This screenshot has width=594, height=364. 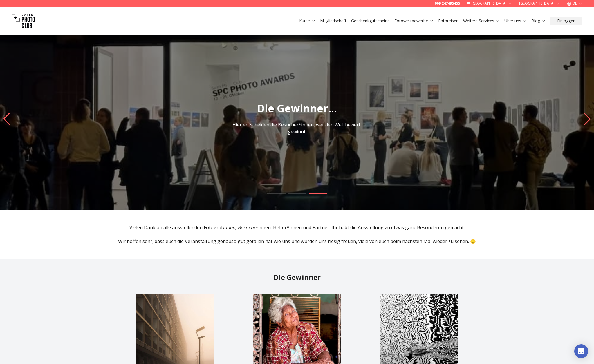 What do you see at coordinates (538, 21) in the screenshot?
I see `button: Blog` at bounding box center [538, 21].